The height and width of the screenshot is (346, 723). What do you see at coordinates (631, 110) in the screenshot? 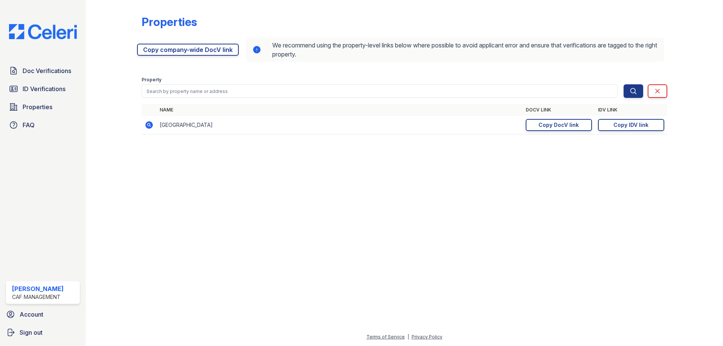
I see `th: IDV Link` at bounding box center [631, 110].